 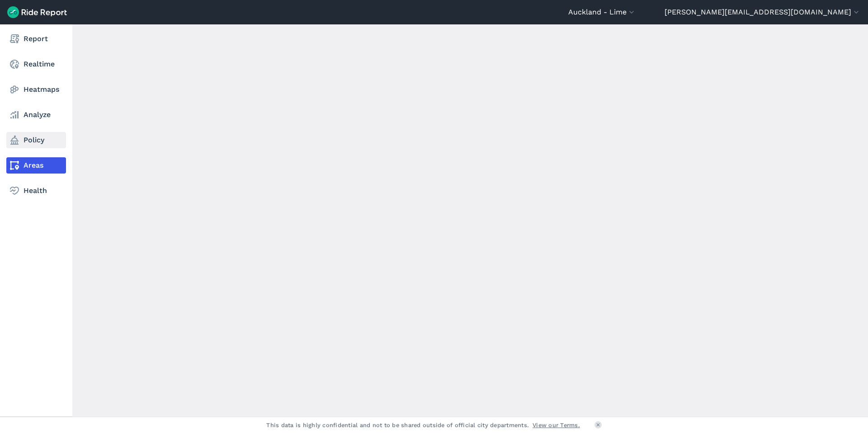 I want to click on a: Analyze, so click(x=36, y=115).